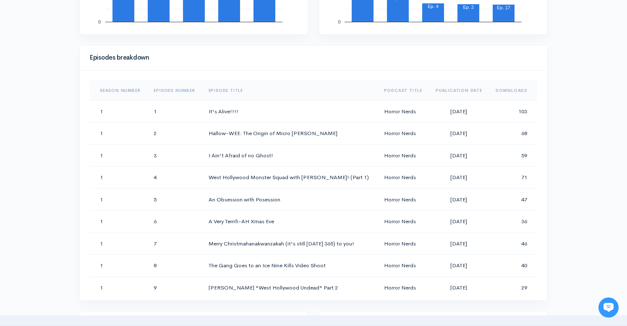 The height and width of the screenshot is (326, 627). What do you see at coordinates (289, 265) in the screenshot?
I see `td: The Gang Goes to an Ice Nine Kills Video Shoot` at bounding box center [289, 265].